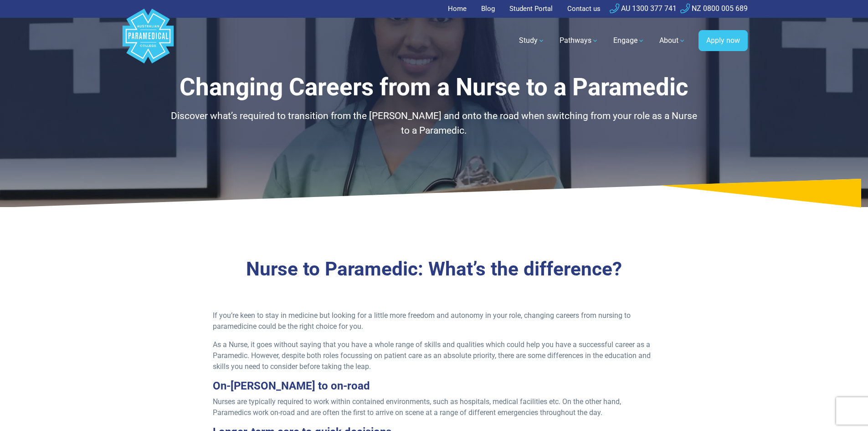 This screenshot has height=431, width=868. Describe the element at coordinates (434, 355) in the screenshot. I see `p: As a Nurse, it goes without saying that you have a whole range of skills and qualities which coul...` at that location.